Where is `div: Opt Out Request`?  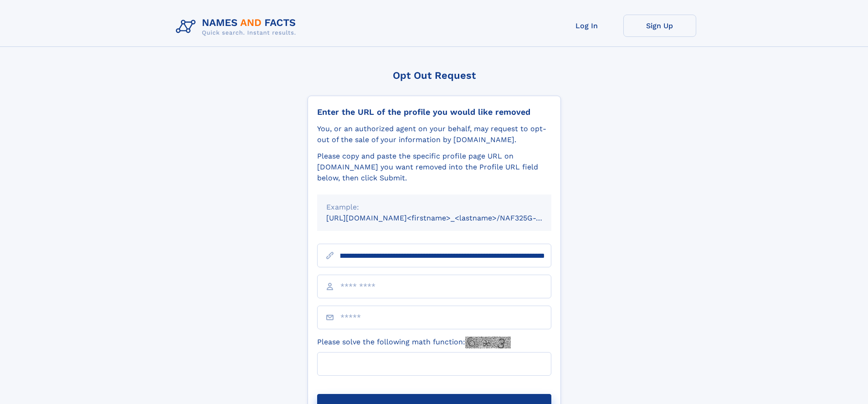 div: Opt Out Request is located at coordinates (434, 76).